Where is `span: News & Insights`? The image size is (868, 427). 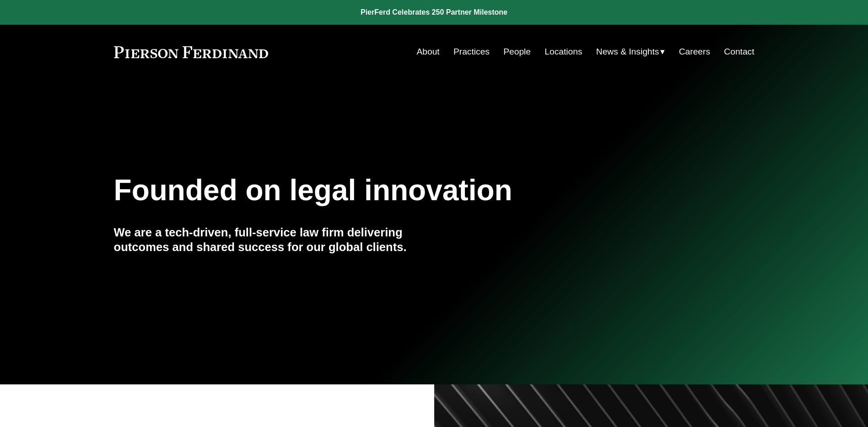 span: News & Insights is located at coordinates (628, 51).